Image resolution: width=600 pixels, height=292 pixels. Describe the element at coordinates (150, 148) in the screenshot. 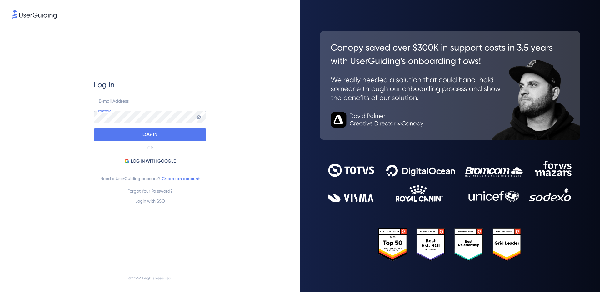

I see `p: OR` at that location.